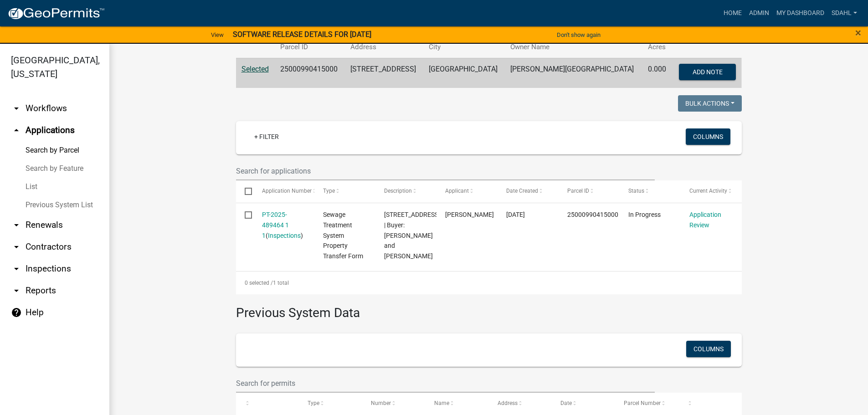  I want to click on button: Bulk Actions, so click(710, 103).